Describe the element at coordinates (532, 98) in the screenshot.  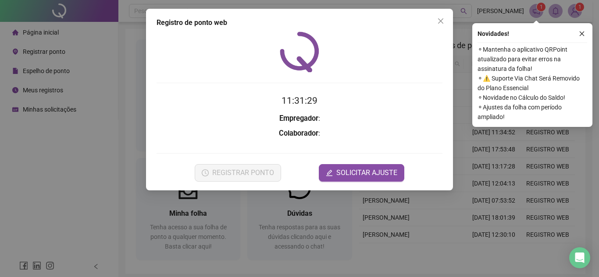
I see `span: ⚬ Novidade no Cálculo do Saldo!` at that location.